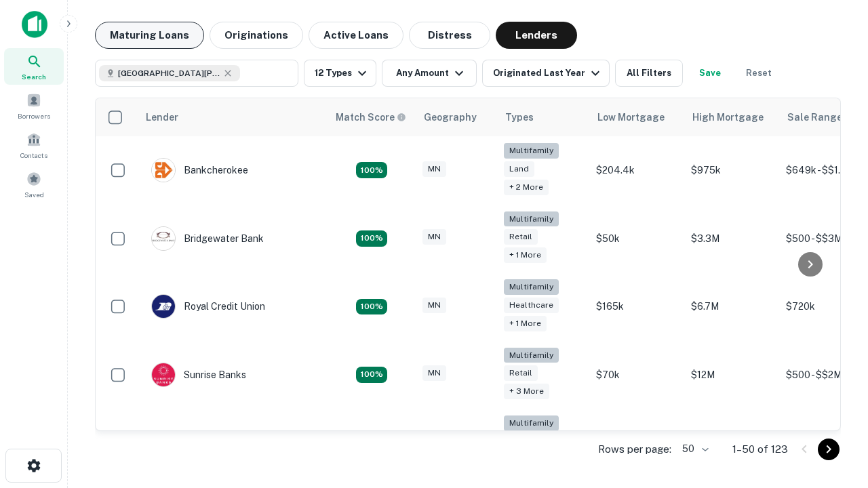 This screenshot has width=868, height=488. I want to click on button: Originated Last Year, so click(546, 73).